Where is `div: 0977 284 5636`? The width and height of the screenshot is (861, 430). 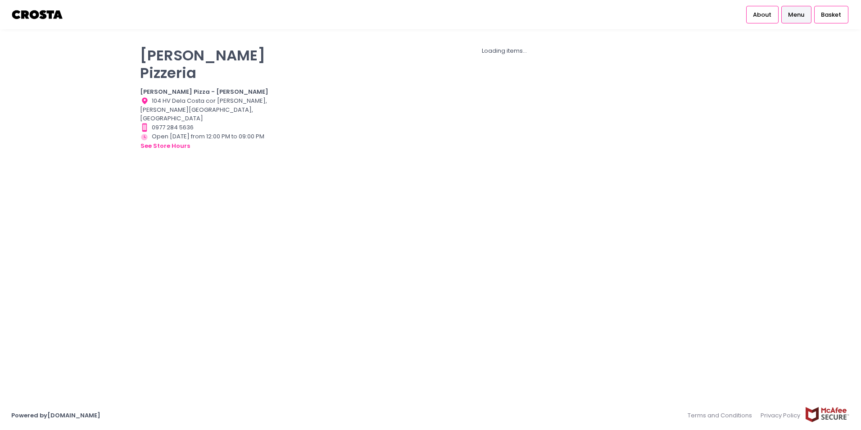
div: 0977 284 5636 is located at coordinates (208, 127).